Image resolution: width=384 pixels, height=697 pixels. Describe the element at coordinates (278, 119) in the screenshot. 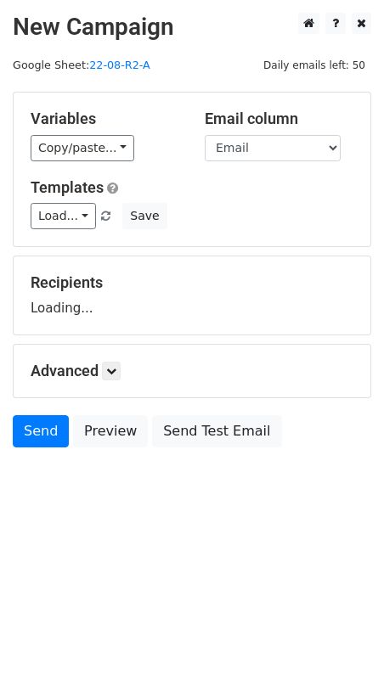

I see `h5: Email column` at that location.